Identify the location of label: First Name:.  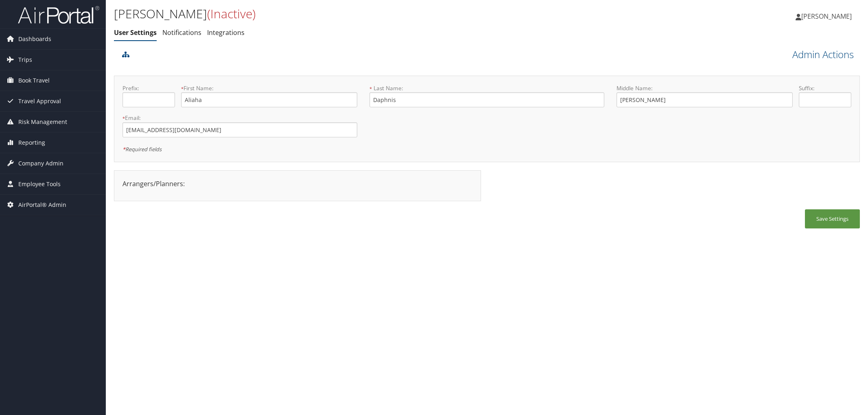
(269, 88).